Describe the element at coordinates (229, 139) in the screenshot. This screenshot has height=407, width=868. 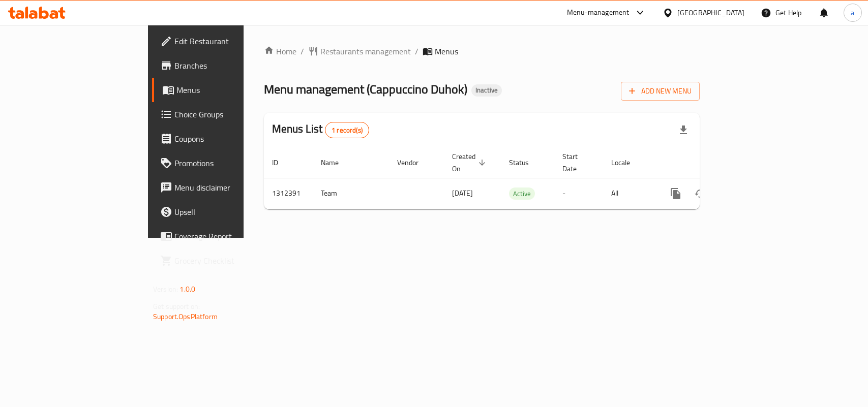
I see `span: Coupons` at that location.